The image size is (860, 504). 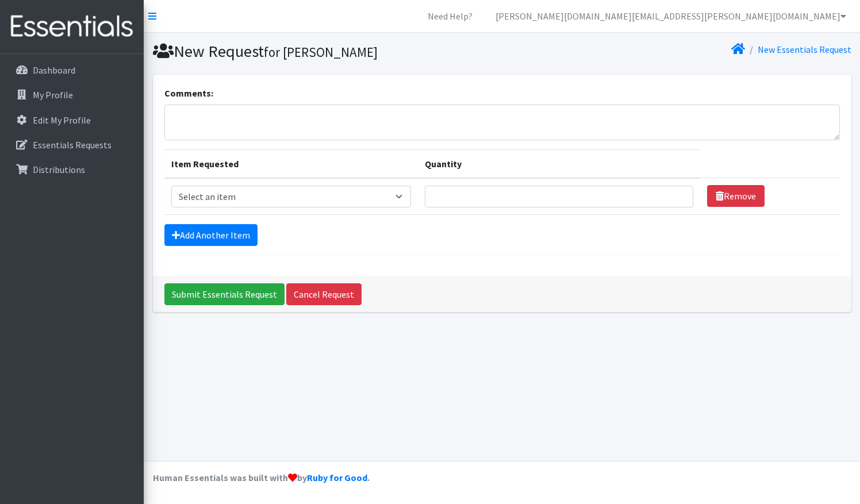 What do you see at coordinates (804, 49) in the screenshot?
I see `a: New Essentials Request` at bounding box center [804, 49].